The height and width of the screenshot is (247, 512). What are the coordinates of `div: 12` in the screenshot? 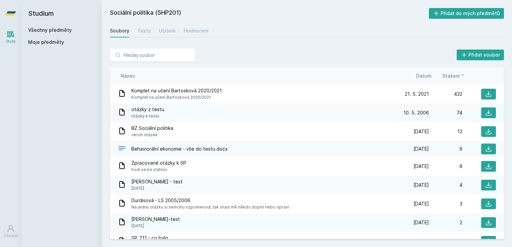 It's located at (446, 132).